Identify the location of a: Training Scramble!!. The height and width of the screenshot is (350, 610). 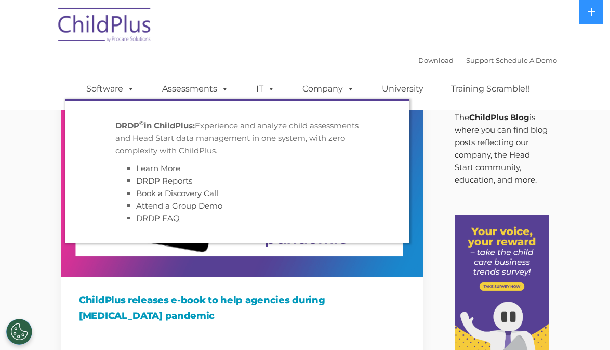
(490, 89).